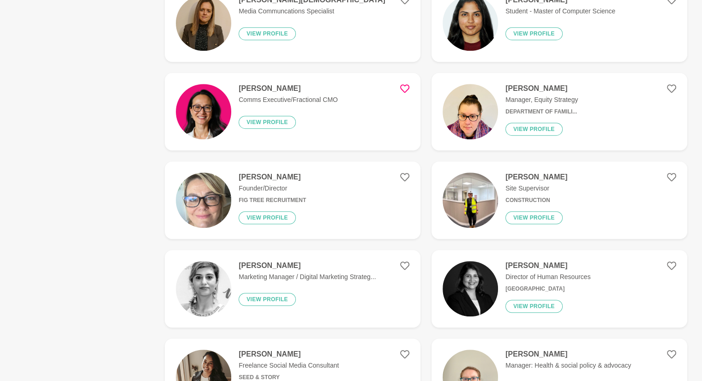  I want to click on img: ad1eba198f2b12f377b6915769a47a45d05b5c6d-1165x1239.jpg, so click(204, 289).